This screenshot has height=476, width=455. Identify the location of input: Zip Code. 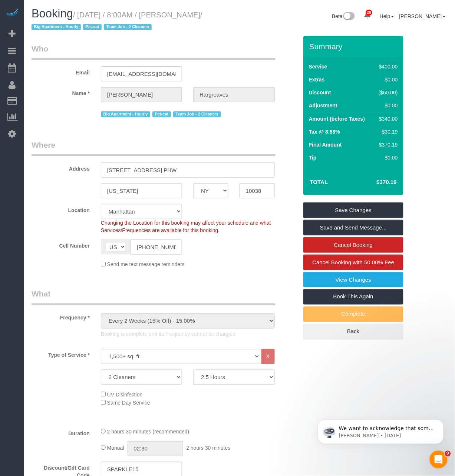
(257, 191).